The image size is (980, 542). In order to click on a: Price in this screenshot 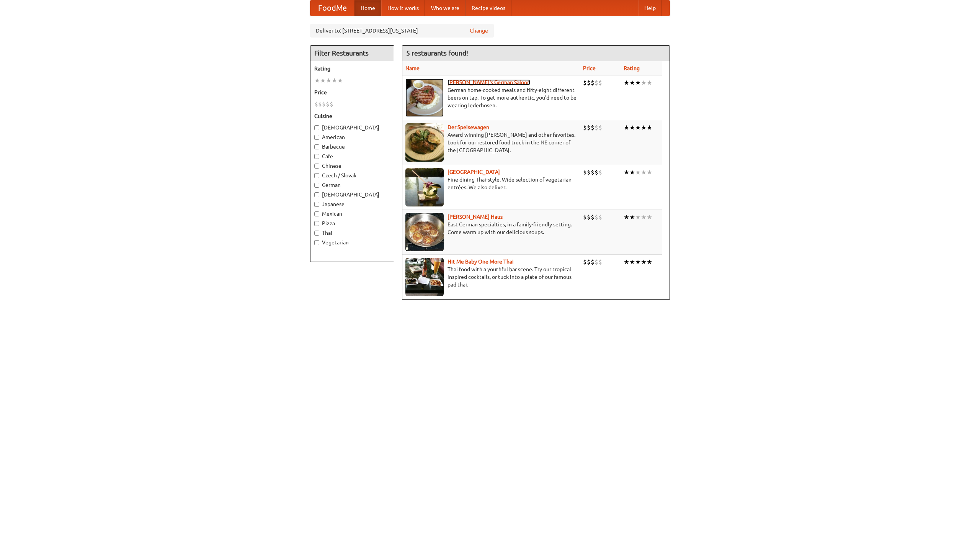, I will do `click(590, 68)`.